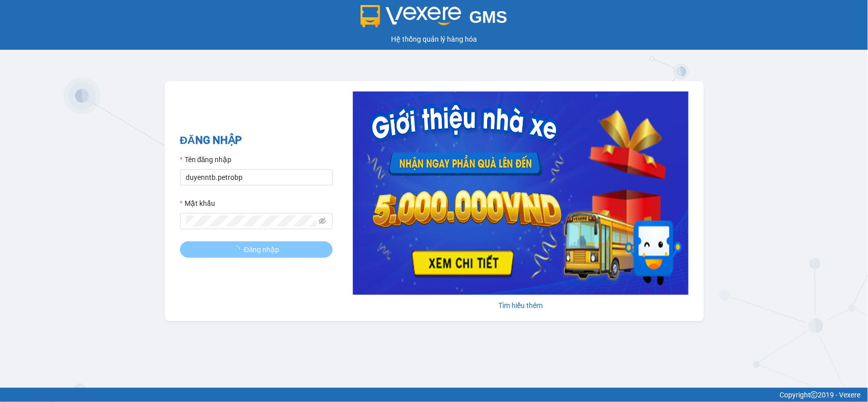 Image resolution: width=868 pixels, height=402 pixels. Describe the element at coordinates (238, 249) in the screenshot. I see `span: loading` at that location.